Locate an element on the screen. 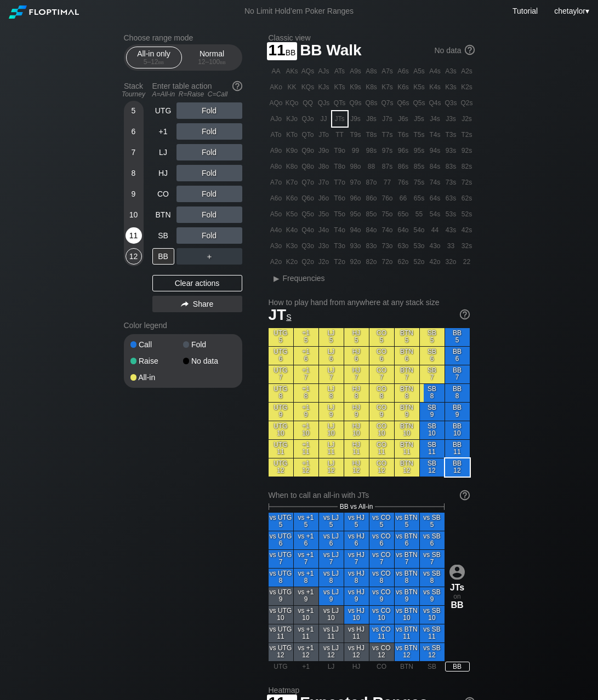 The image size is (598, 700). div: A6o is located at coordinates (276, 198).